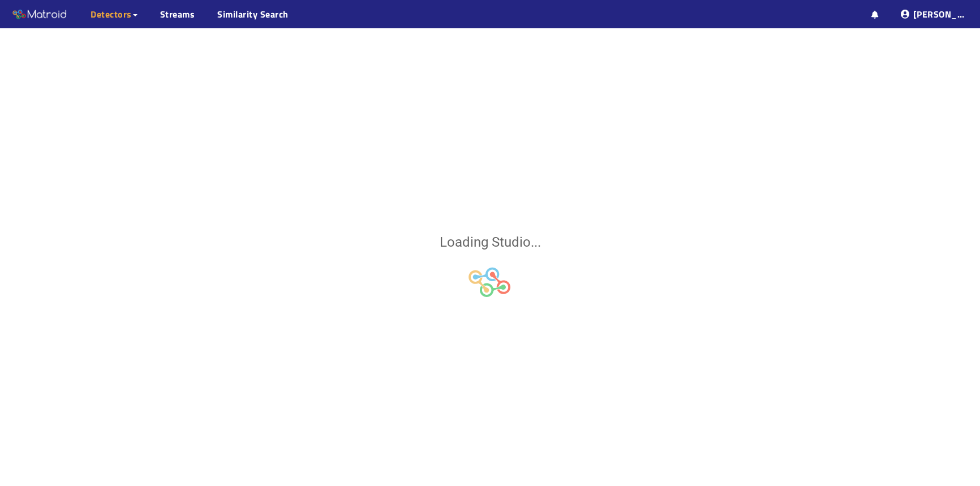 The height and width of the screenshot is (486, 980). What do you see at coordinates (253, 14) in the screenshot?
I see `a: Similarity Search` at bounding box center [253, 14].